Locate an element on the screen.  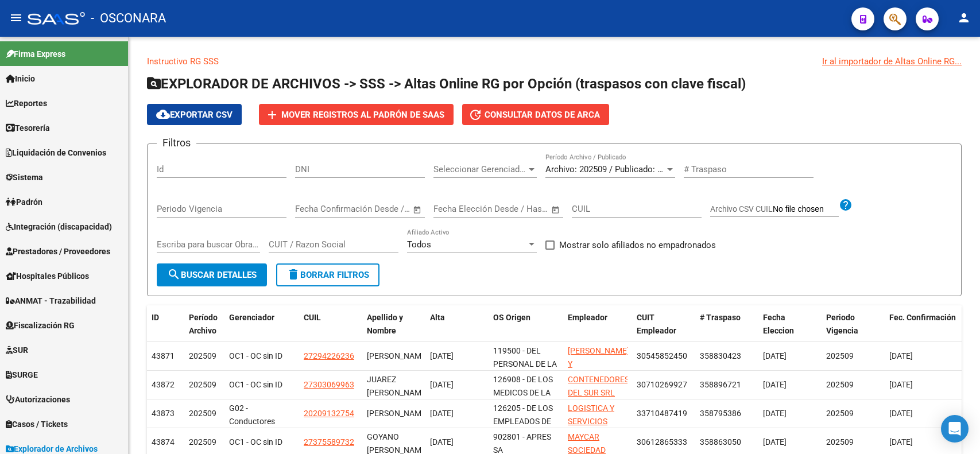
span: 358896721 is located at coordinates (720, 384).